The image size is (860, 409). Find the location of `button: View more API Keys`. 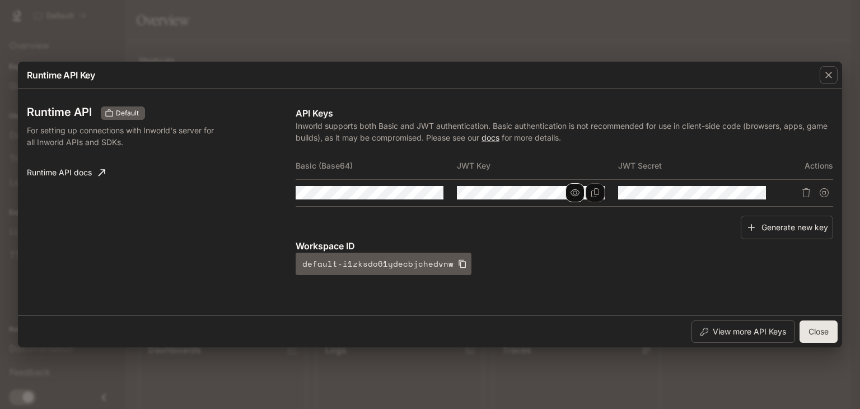

button: View more API Keys is located at coordinates (743, 332).